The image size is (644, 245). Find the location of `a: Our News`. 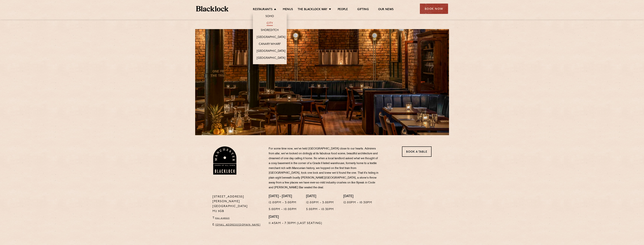

a: Our News is located at coordinates (386, 10).